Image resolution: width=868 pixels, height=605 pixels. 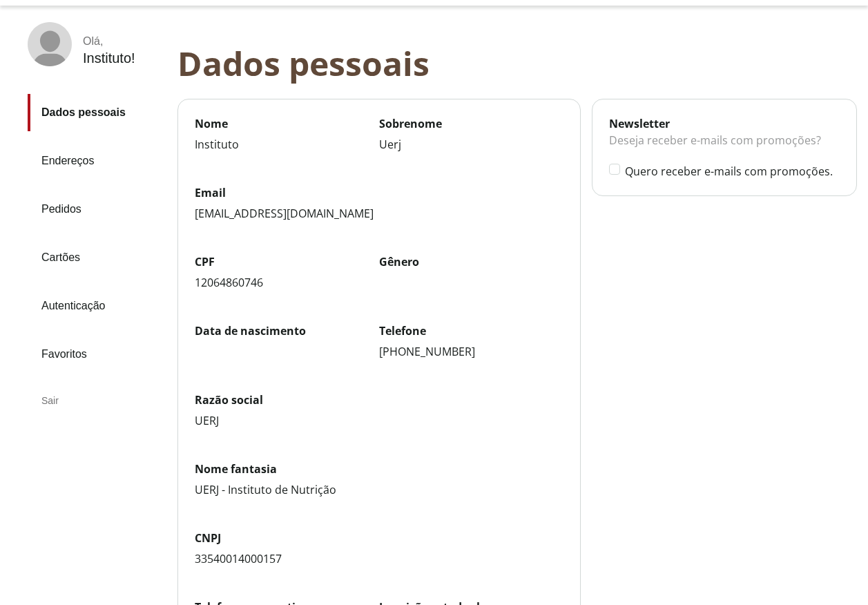 What do you see at coordinates (287, 144) in the screenshot?
I see `div: Instituto` at bounding box center [287, 144].